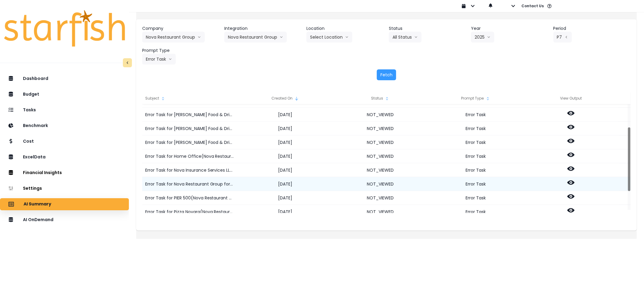  Describe the element at coordinates (181, 28) in the screenshot. I see `header: Company` at that location.